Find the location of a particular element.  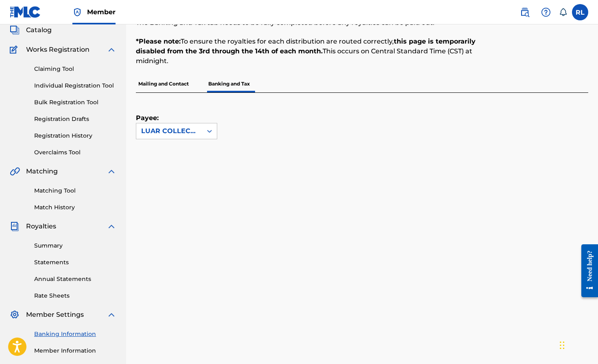

a: Matching Tool is located at coordinates (76, 191).